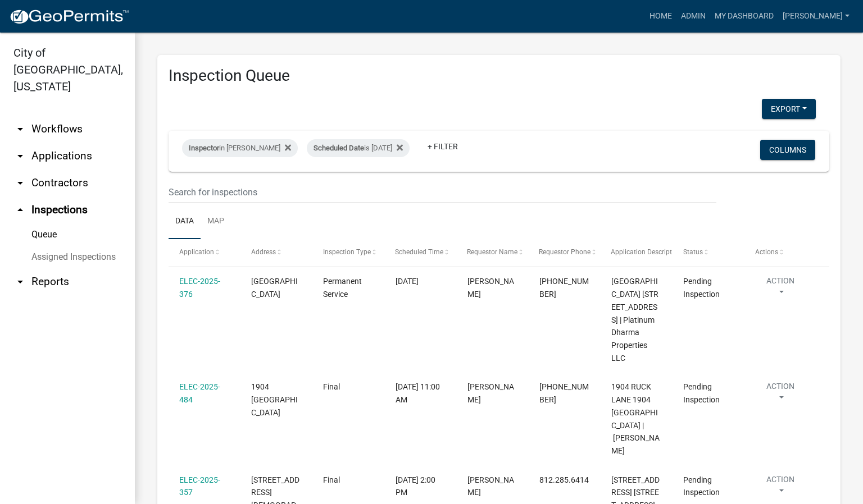 The width and height of the screenshot is (863, 504). I want to click on a: ELEC-2025-357, so click(200, 486).